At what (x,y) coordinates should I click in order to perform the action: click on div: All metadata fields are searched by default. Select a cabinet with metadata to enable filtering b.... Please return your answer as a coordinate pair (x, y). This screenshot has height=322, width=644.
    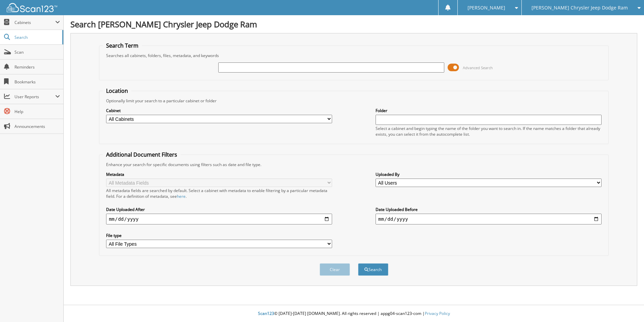
    Looking at the image, I should click on (219, 194).